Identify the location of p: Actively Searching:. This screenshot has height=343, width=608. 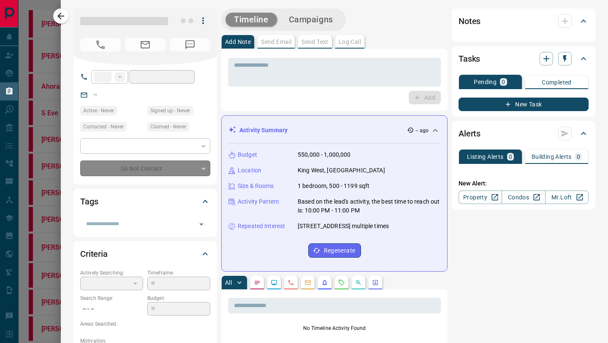
(112, 273).